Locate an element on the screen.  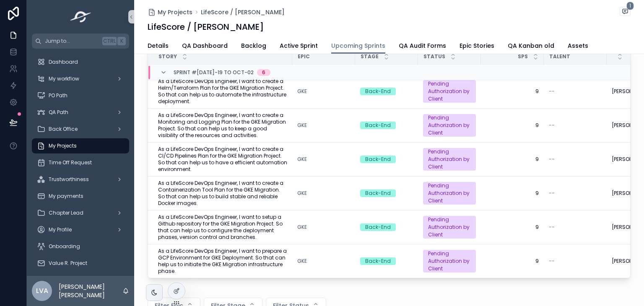
img: App logo is located at coordinates (80, 17).